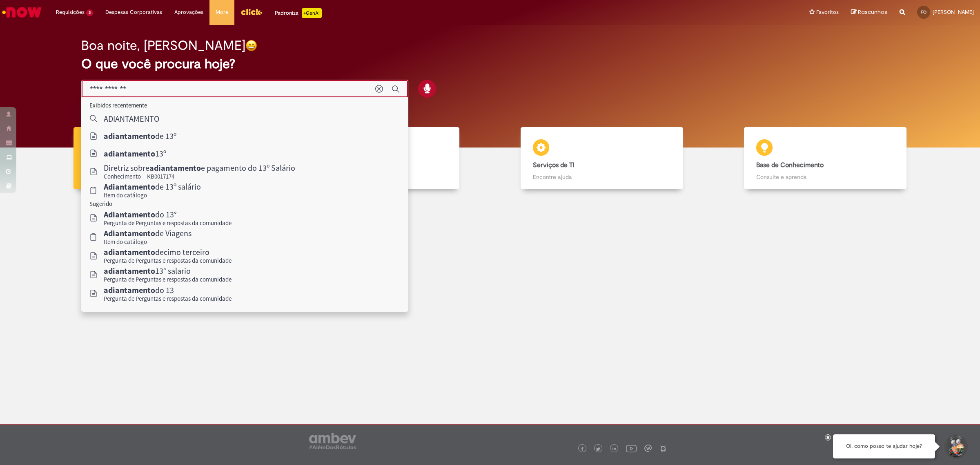  I want to click on b: Serviços de TI, so click(553, 165).